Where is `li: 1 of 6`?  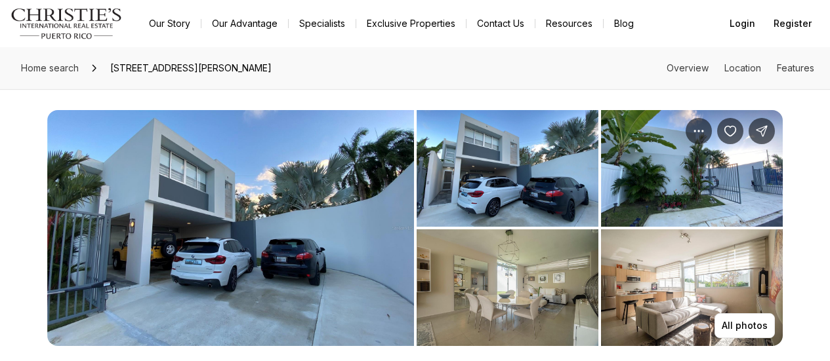
li: 1 of 6 is located at coordinates (230, 228).